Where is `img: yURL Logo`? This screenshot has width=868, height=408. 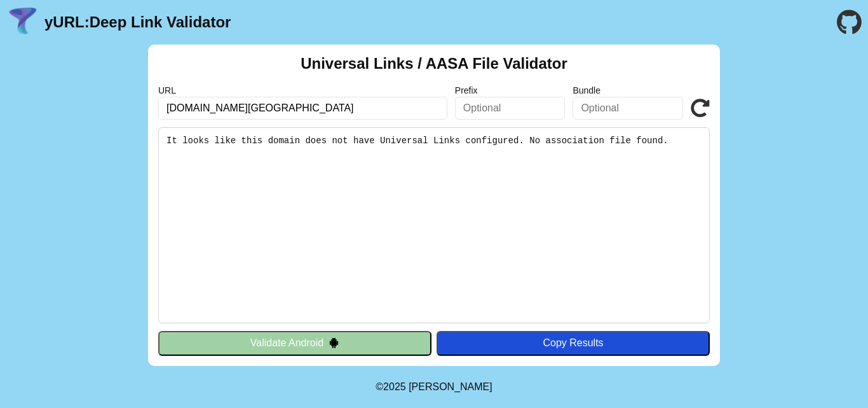 img: yURL Logo is located at coordinates (23, 22).